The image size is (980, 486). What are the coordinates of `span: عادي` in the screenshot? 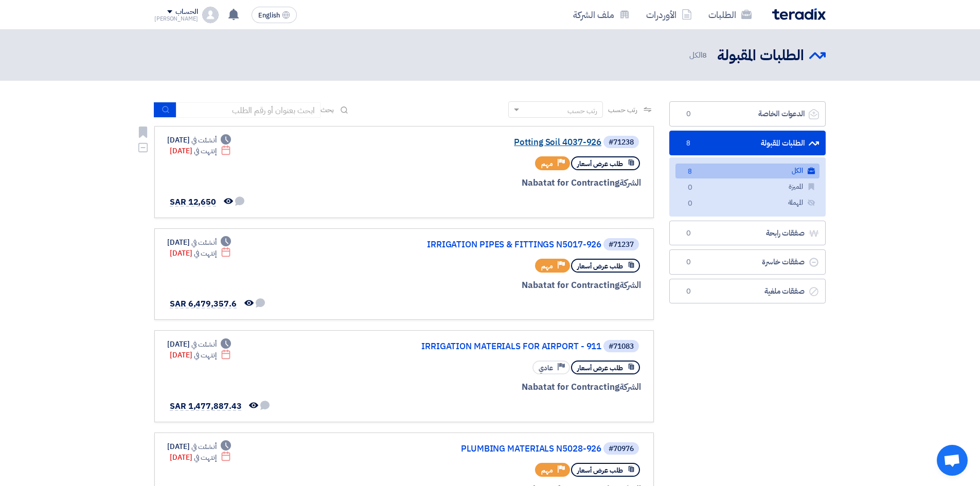 It's located at (546, 368).